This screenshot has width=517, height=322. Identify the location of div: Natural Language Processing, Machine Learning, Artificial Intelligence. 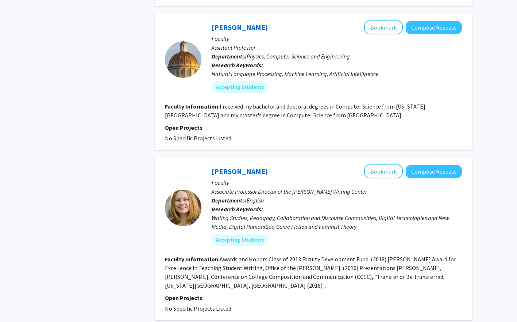
(337, 74).